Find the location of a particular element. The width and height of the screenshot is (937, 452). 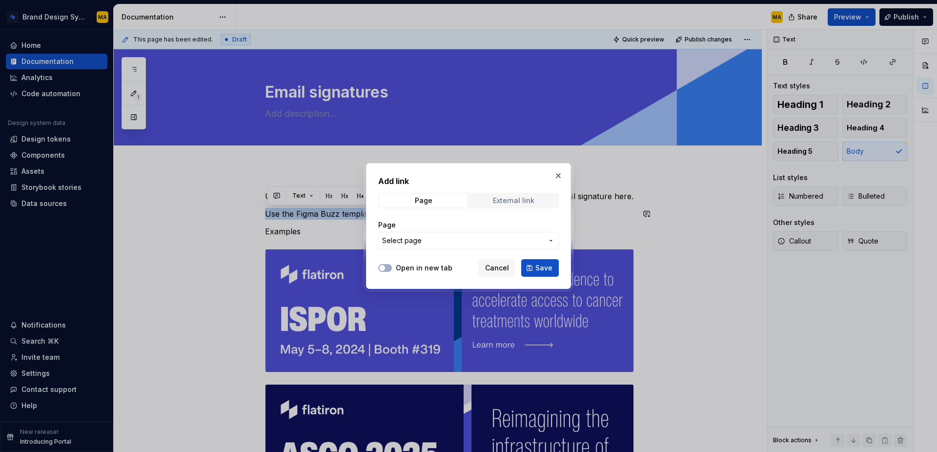

label: Open in new tab is located at coordinates (424, 268).